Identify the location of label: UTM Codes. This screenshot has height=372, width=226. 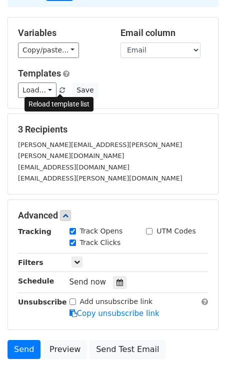
(176, 231).